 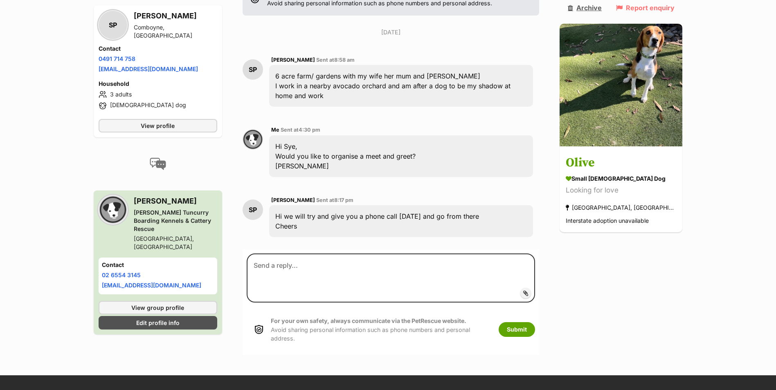 What do you see at coordinates (621, 191) in the screenshot?
I see `div: Looking for love` at bounding box center [621, 191].